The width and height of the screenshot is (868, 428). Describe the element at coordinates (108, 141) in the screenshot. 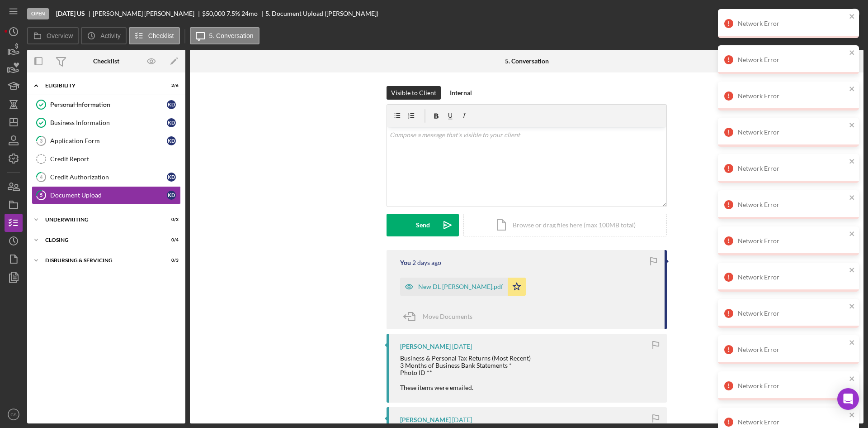

I see `div: Application Form` at that location.